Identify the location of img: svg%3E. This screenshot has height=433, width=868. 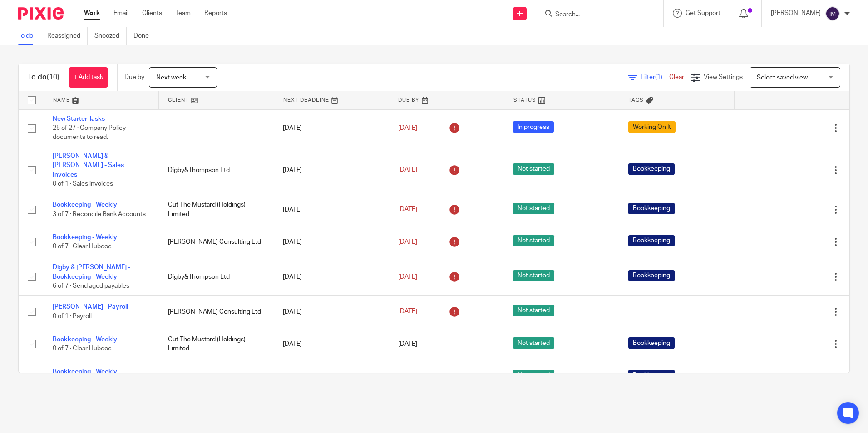
(833, 14).